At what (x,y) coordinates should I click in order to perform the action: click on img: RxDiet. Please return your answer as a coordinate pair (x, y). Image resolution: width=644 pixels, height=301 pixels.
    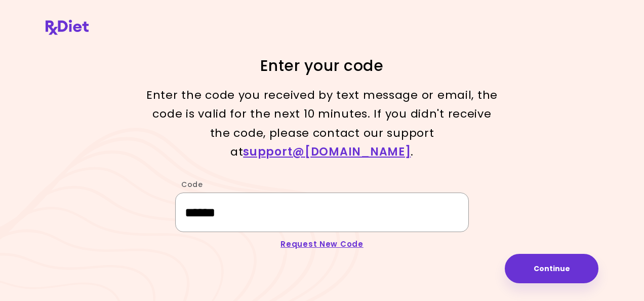
    Looking at the image, I should click on (67, 28).